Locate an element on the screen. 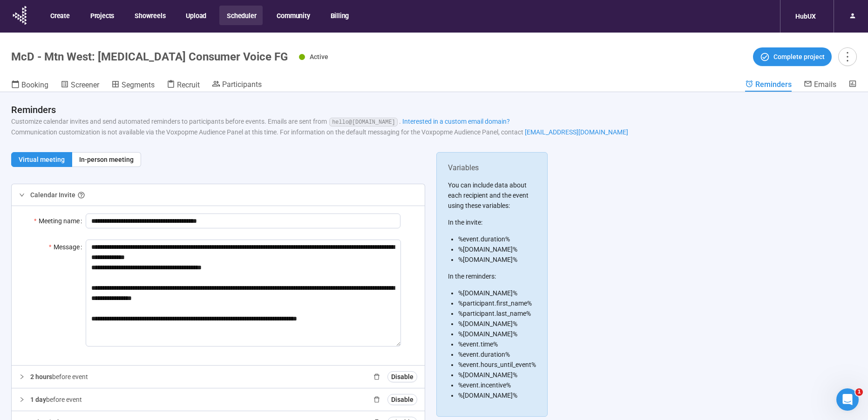  button: Create is located at coordinates (59, 15).